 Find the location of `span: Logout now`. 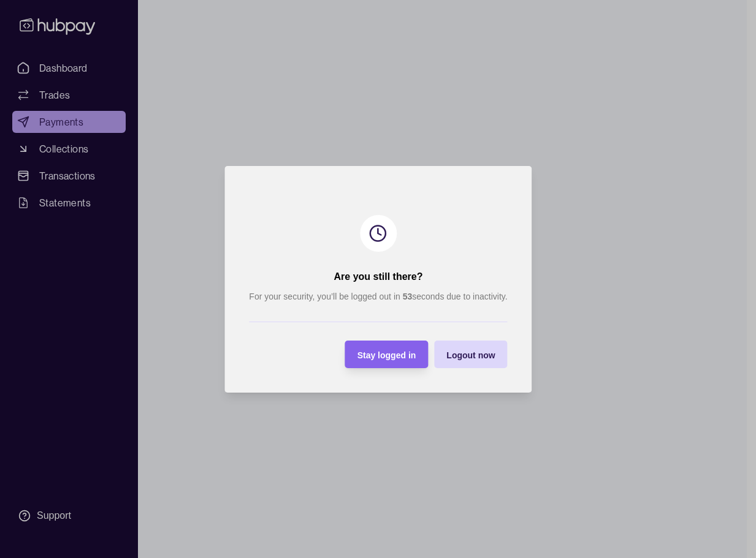

span: Logout now is located at coordinates (470, 355).